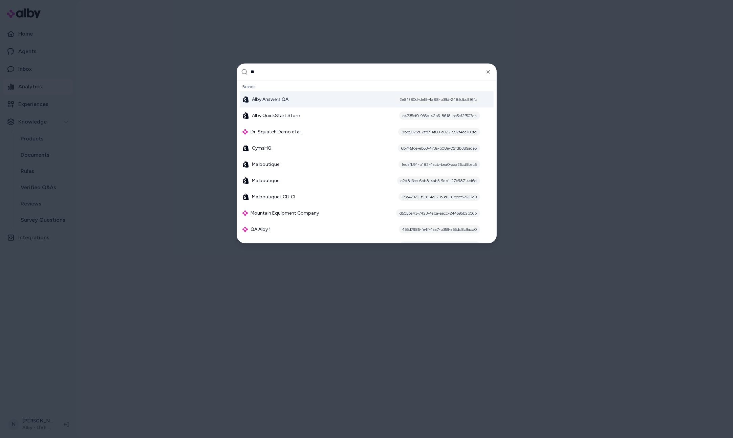  I want to click on div: 6b745fce-eb53-473a-b08e-02fdb389ade6, so click(439, 148).